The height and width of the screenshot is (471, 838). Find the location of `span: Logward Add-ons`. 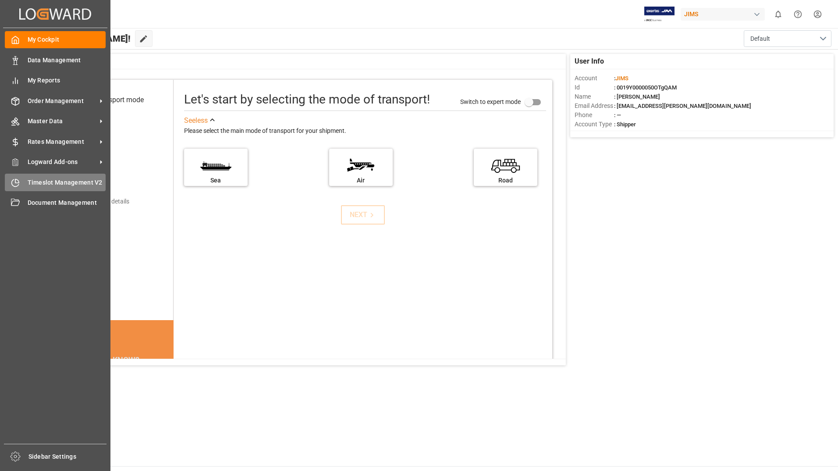

span: Logward Add-ons is located at coordinates (62, 162).